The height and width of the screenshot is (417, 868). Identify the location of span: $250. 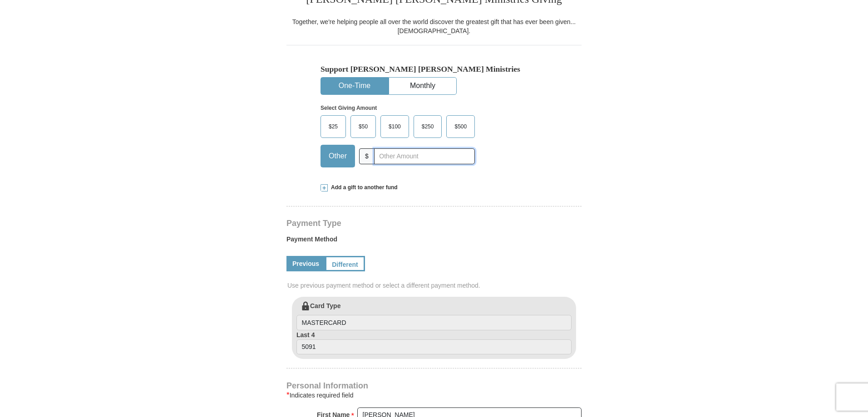
(428, 126).